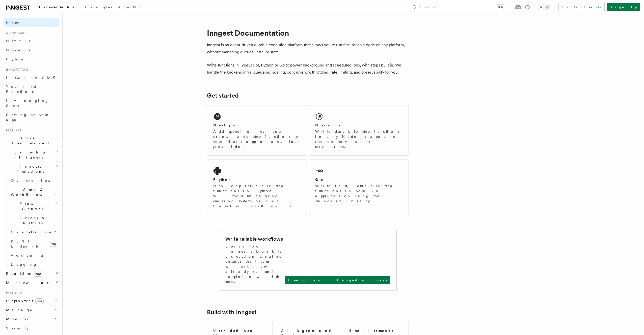 The width and height of the screenshot is (644, 335). I want to click on a: Security, so click(32, 328).